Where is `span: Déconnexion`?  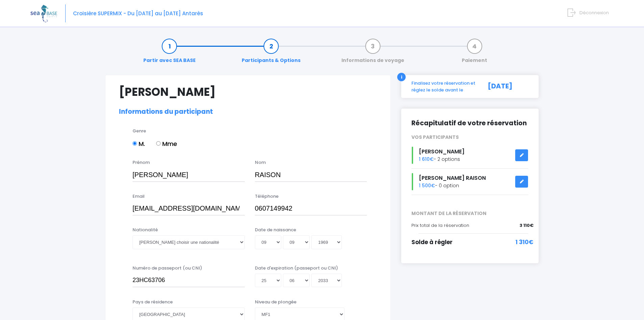 span: Déconnexion is located at coordinates (594, 13).